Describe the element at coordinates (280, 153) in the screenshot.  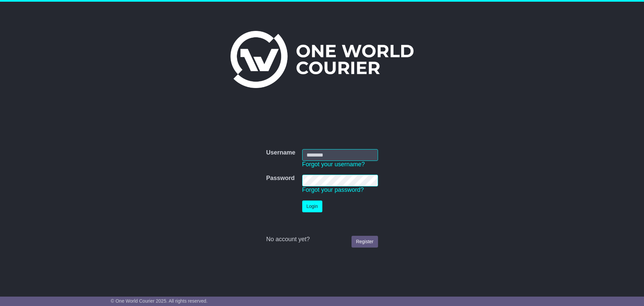
I see `label: Username` at that location.